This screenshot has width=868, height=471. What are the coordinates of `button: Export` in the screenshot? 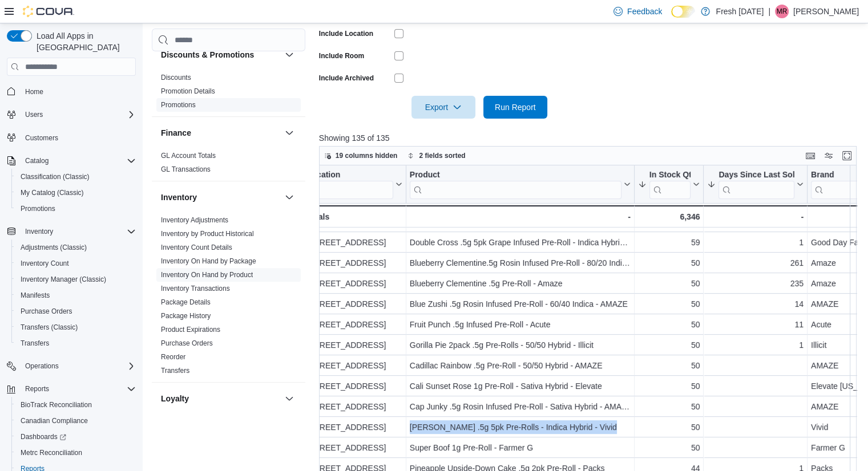 It's located at (443, 107).